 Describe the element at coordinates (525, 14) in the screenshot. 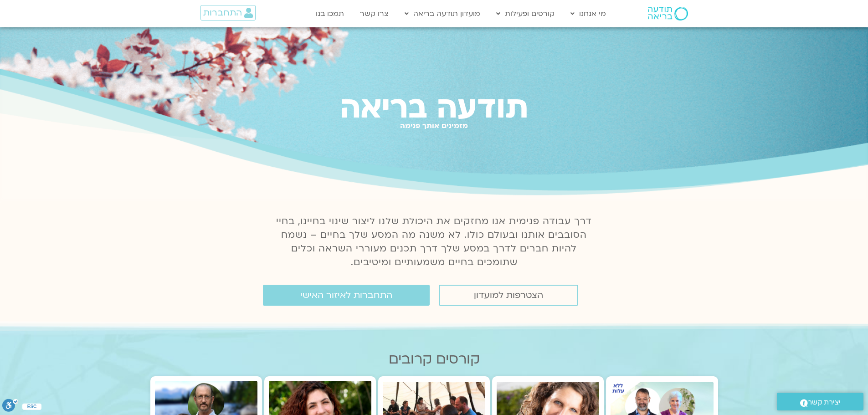

I see `a: קורסים ופעילות` at that location.